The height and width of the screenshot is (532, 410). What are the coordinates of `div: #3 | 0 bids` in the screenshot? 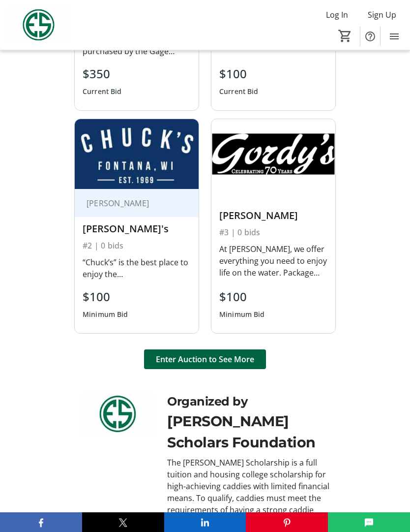 It's located at (273, 233).